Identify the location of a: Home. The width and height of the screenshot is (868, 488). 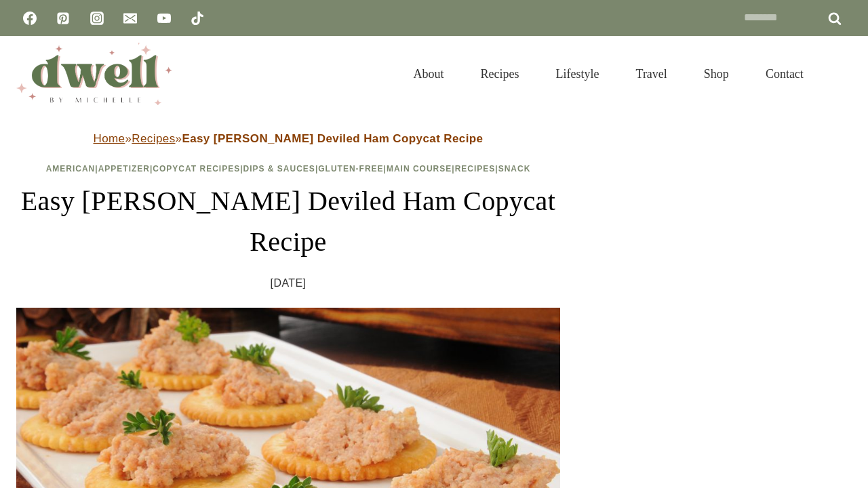
(109, 138).